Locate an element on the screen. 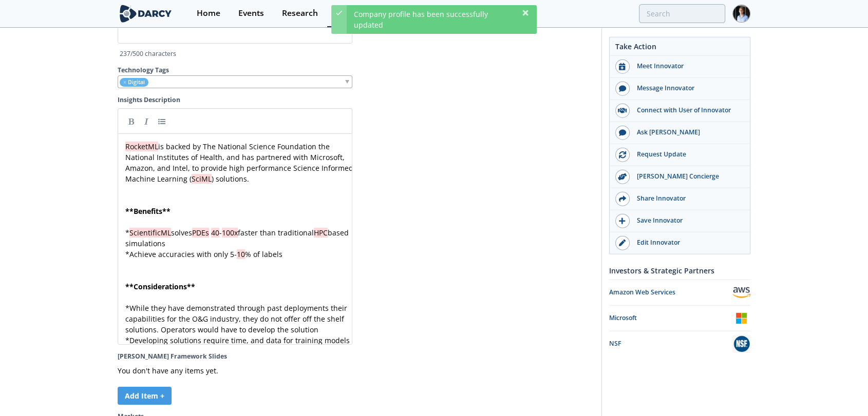 Image resolution: width=868 pixels, height=416 pixels. div: Request Update is located at coordinates (687, 154).